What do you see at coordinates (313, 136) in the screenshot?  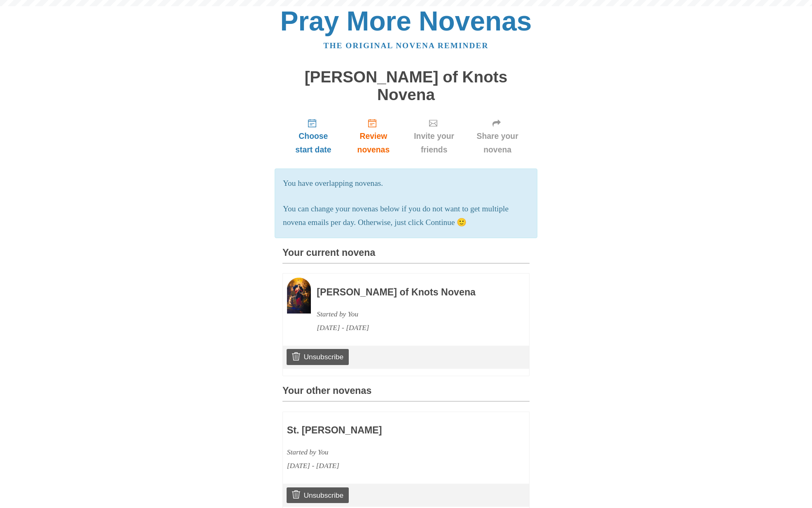 I see `a: Choose start date` at bounding box center [313, 136].